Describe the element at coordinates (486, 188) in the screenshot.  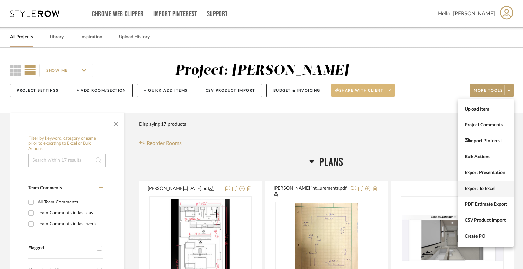
I see `span: Export To Excel` at that location.